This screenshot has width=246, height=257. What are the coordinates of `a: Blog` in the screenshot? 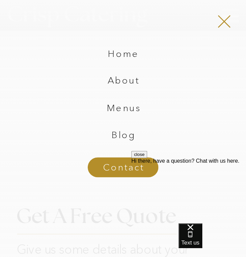 It's located at (123, 137).